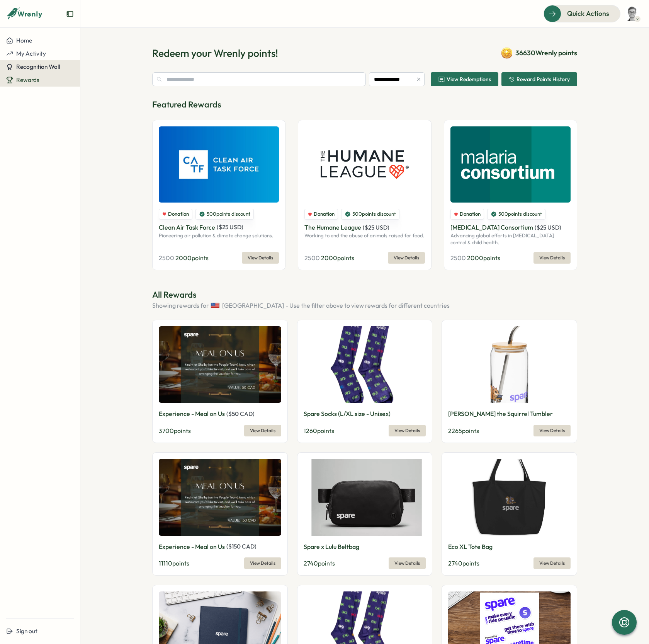 This screenshot has width=649, height=644. I want to click on p: The Humane League, so click(332, 227).